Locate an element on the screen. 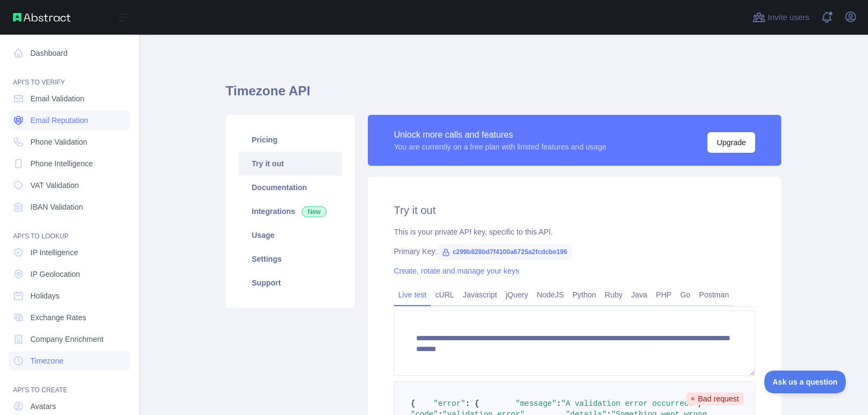 The width and height of the screenshot is (868, 415). a: Live test is located at coordinates (412, 295).